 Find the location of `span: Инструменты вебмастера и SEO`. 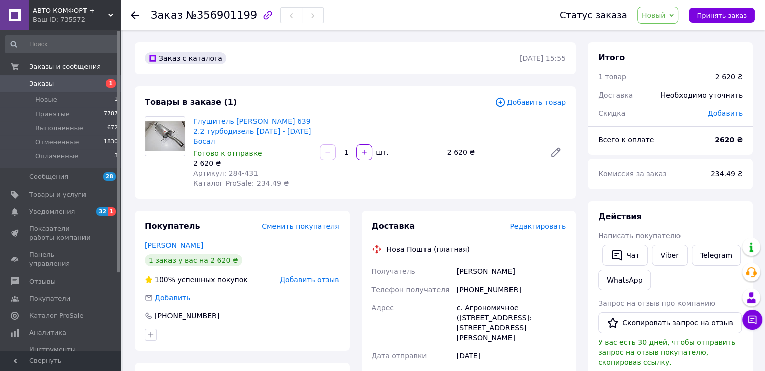

span: Инструменты вебмастера и SEO is located at coordinates (61, 355).